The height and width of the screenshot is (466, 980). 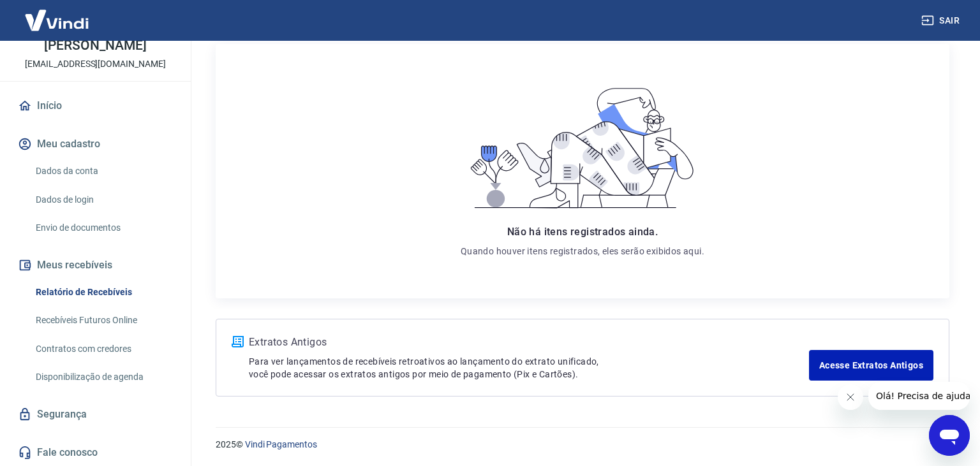 I want to click on img: Vindi, so click(x=57, y=20).